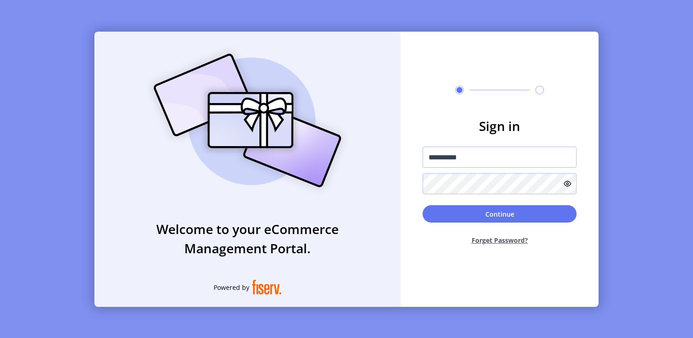 The image size is (693, 338). What do you see at coordinates (500, 214) in the screenshot?
I see `button: Continue` at bounding box center [500, 214].